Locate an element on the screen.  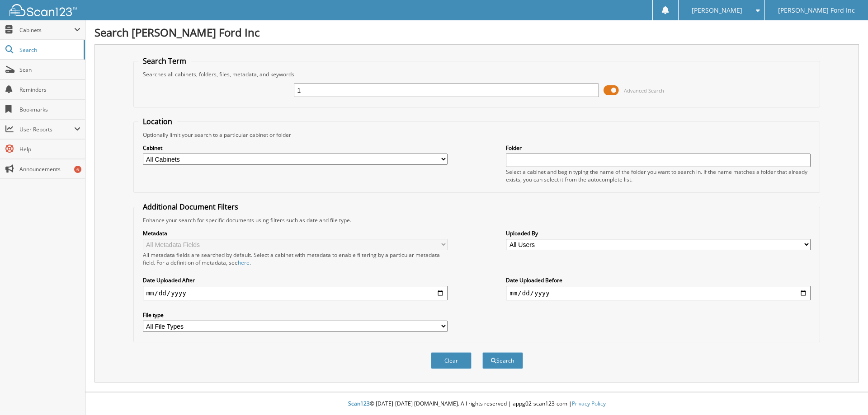
span: Advanced Search is located at coordinates (644, 90).